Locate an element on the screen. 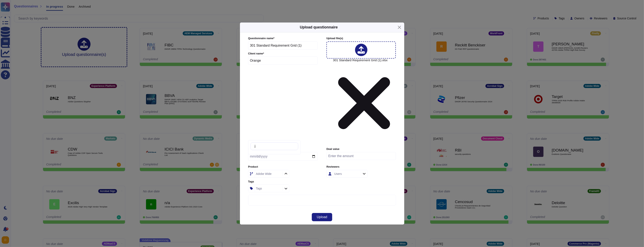  div: Tags is located at coordinates (259, 189).